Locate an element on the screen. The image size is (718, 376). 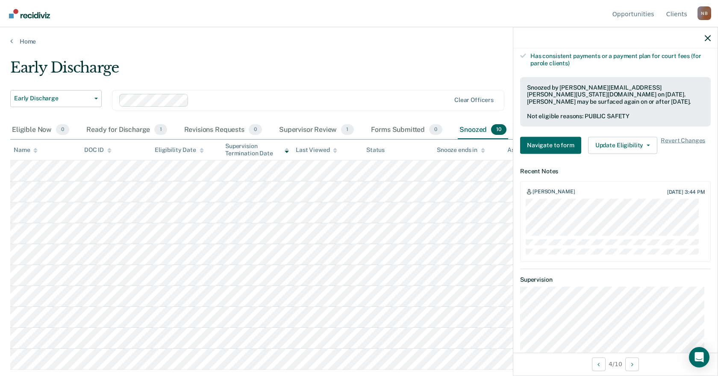
dt: Recent Notes is located at coordinates (615, 171).